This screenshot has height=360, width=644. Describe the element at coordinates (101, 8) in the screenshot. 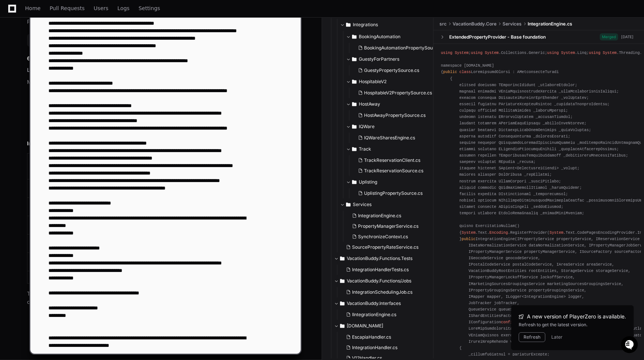

I see `span: Users` at that location.